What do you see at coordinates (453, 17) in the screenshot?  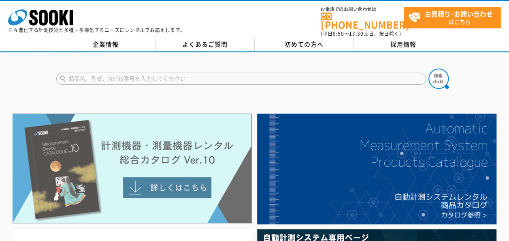 I see `a: お見積り･お問い合わせはこちら` at bounding box center [453, 17].